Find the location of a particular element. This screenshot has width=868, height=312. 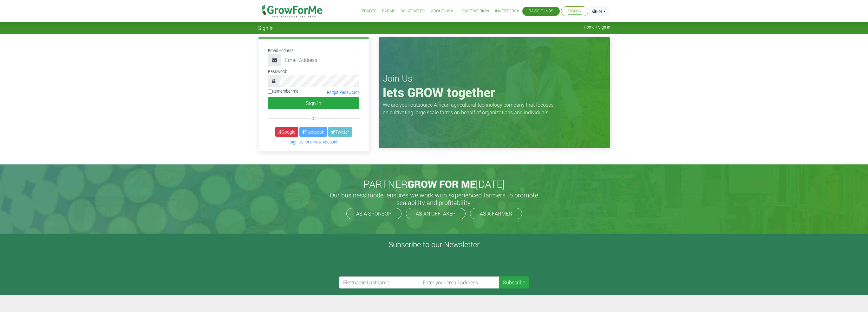

a: Trades is located at coordinates (369, 11).